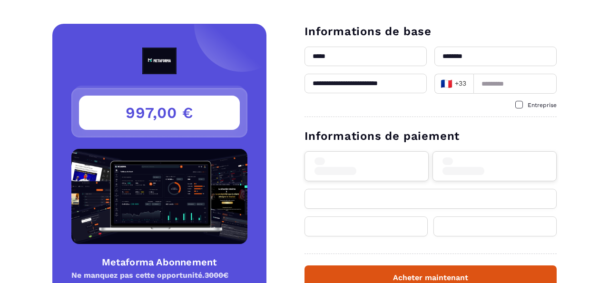 The width and height of the screenshot is (609, 283). What do you see at coordinates (159, 113) in the screenshot?
I see `h3: 997,00 €` at bounding box center [159, 113].